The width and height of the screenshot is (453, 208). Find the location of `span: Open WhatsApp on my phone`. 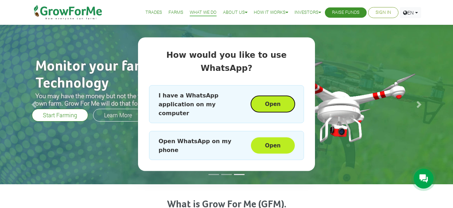

span: Open WhatsApp on my phone is located at coordinates (200, 145).